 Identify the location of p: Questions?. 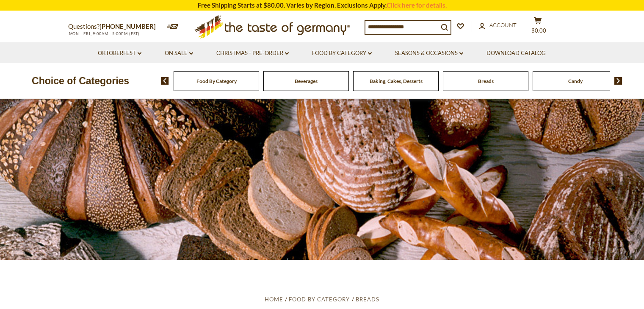
(115, 27).